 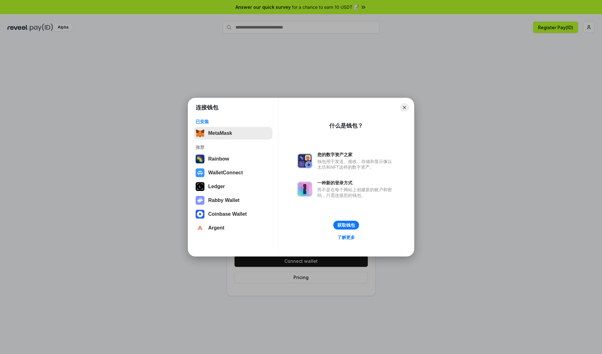 What do you see at coordinates (200, 133) in the screenshot?
I see `img: svg+xml,%3Csvg%20fill%3D%22none%22%20height%3D%2233%22%20viewBox%3D%220%200%2035%2033%22%20width%...` at bounding box center [200, 133].